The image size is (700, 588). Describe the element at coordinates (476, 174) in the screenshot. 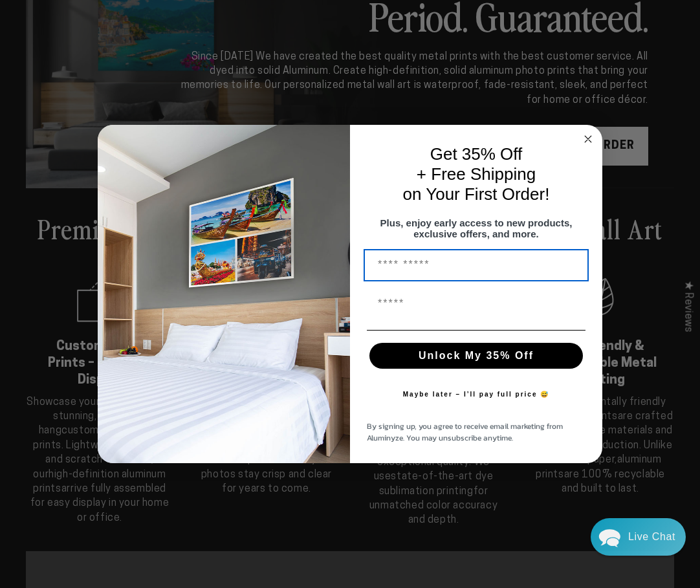

I see `span: + Free Shipping` at that location.